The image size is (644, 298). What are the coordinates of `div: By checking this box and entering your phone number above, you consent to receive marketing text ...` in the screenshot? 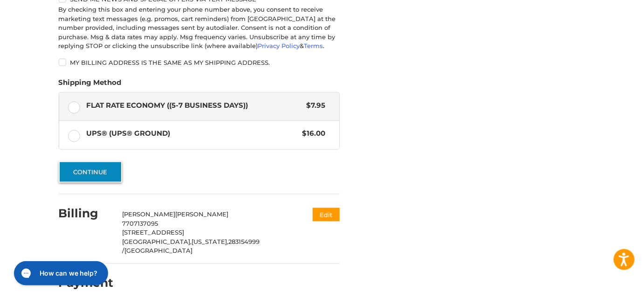 It's located at (199, 28).